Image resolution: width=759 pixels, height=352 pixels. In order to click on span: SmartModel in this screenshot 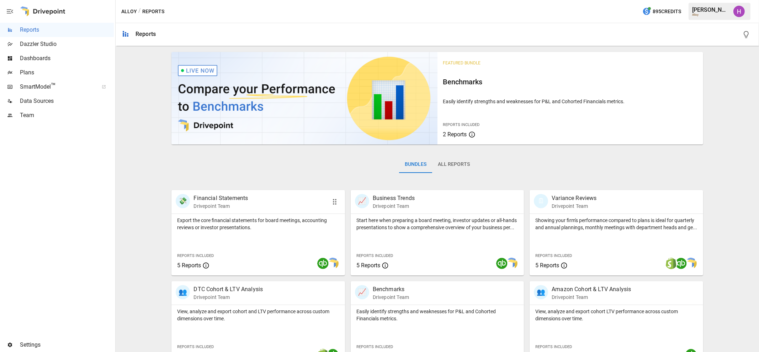, I will do `click(57, 87)`.